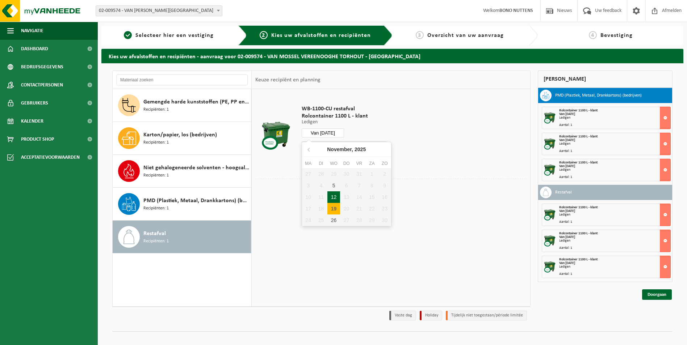 Image resolution: width=687 pixels, height=345 pixels. I want to click on h2: Kies uw afvalstoffen en recipiënten - aanvraag voor 02-009574 - VAN MOSSEL VEREENOOGHE TORHOUT - ..., so click(392, 56).